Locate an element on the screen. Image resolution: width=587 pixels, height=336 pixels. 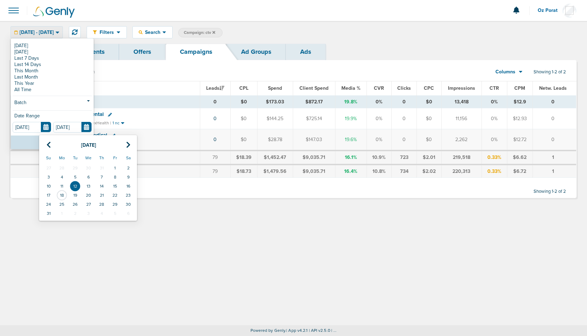
span: CPC is located at coordinates (429, 88).